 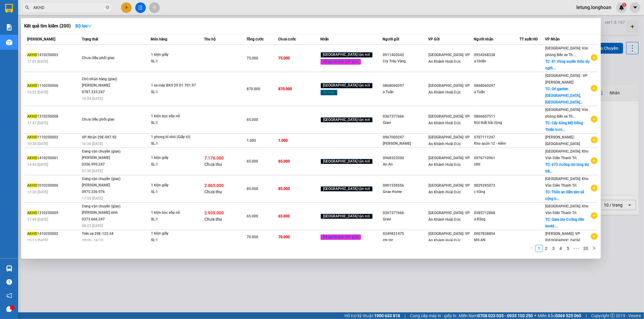 I want to click on strong: Bộ lọc, so click(x=84, y=26).